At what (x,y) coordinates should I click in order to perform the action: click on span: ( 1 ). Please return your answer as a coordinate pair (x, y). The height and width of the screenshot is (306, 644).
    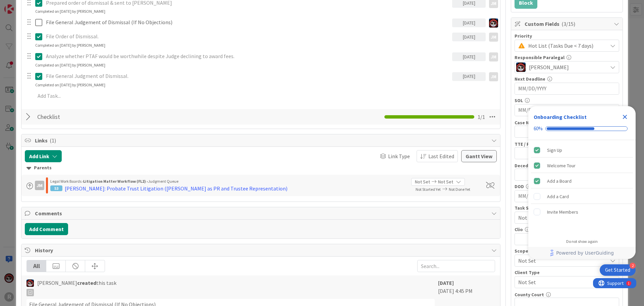
    Looking at the image, I should click on (53, 140).